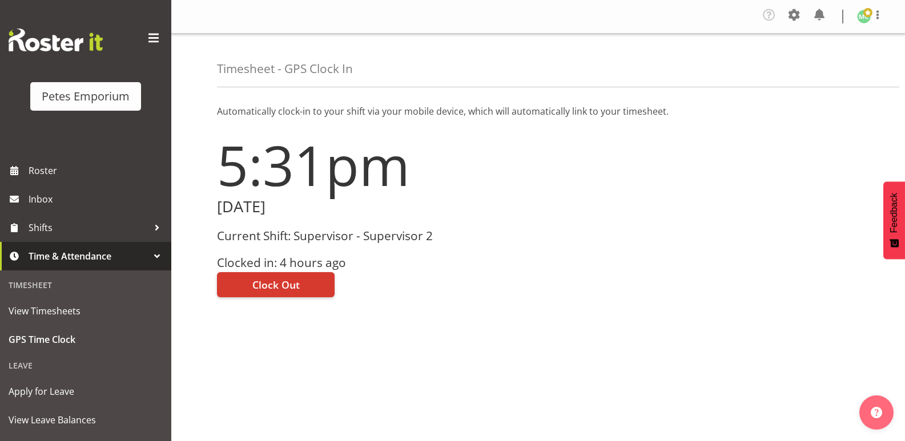  I want to click on p: Automatically clock-in to your shift via your mobile device, which will automatically link to you..., so click(538, 111).